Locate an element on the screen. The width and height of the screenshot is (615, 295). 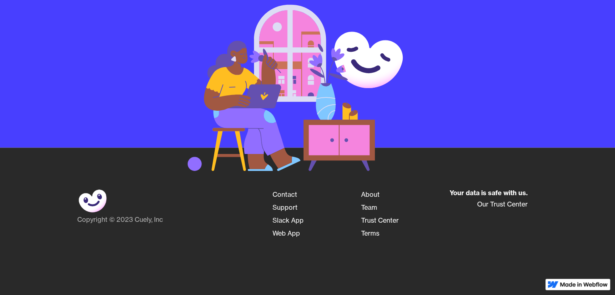
div: Your data is safe with us. is located at coordinates (488, 193).